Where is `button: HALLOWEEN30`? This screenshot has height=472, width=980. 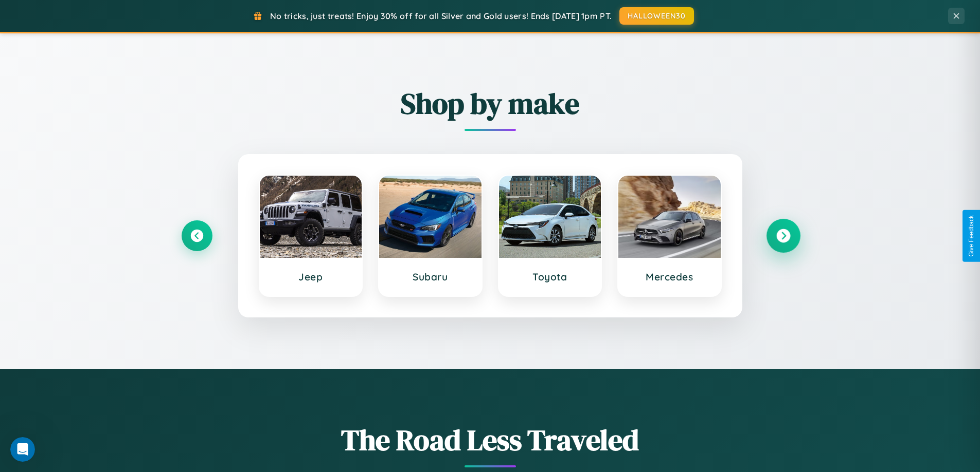 button: HALLOWEEN30 is located at coordinates (657, 16).